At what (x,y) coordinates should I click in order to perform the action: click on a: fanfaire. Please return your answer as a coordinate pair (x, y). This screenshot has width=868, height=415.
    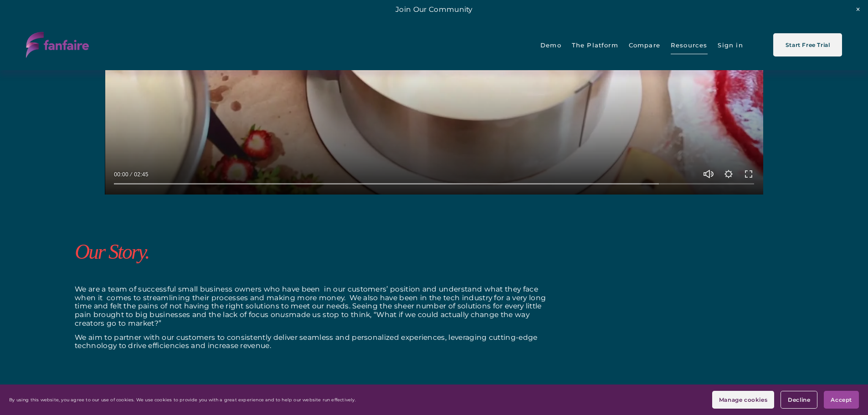
    Looking at the image, I should click on (57, 45).